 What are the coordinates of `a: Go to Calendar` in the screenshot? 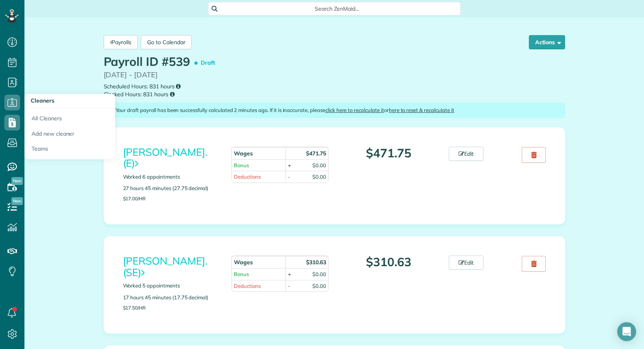 It's located at (166, 42).